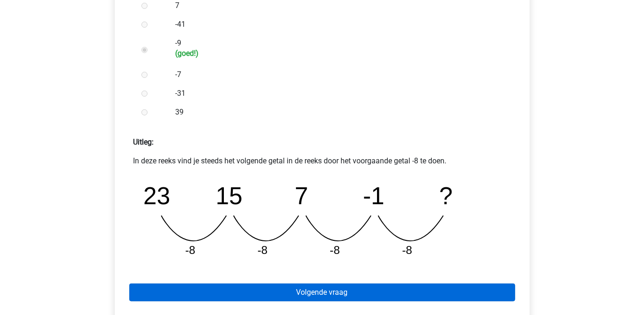 The image size is (644, 315). I want to click on strong: Uitleg:, so click(144, 142).